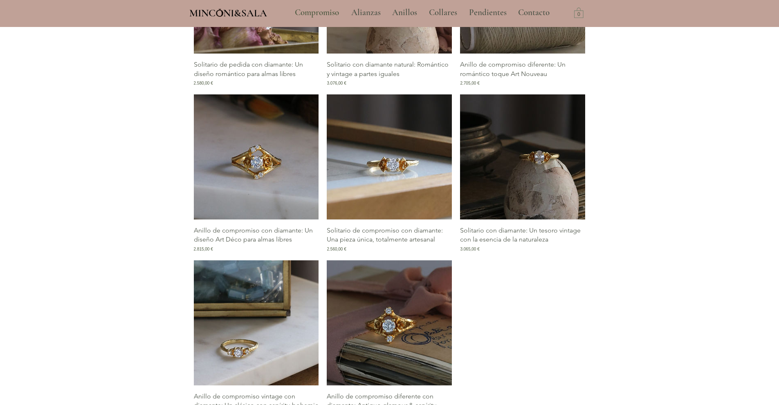 Image resolution: width=779 pixels, height=405 pixels. What do you see at coordinates (389, 239) in the screenshot?
I see `a: Solitario de compromiso con diamante: Una pieza única, totalmente artesanal2.560,00 €` at bounding box center [389, 239].